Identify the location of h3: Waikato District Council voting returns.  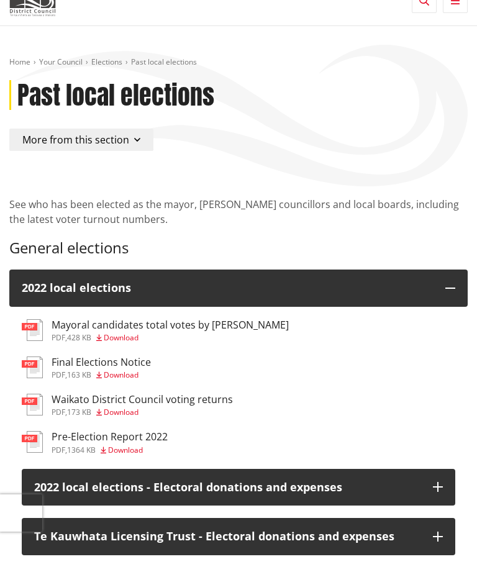
(142, 399).